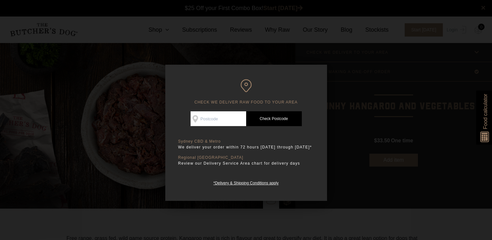  I want to click on a: *Delivery & Shipping Conditions apply, so click(246, 182).